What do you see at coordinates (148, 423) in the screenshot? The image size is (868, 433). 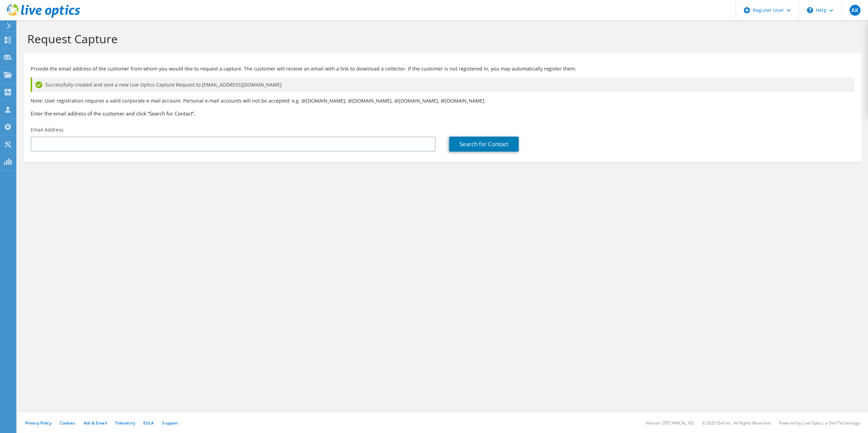 I see `a: EULA` at bounding box center [148, 423].